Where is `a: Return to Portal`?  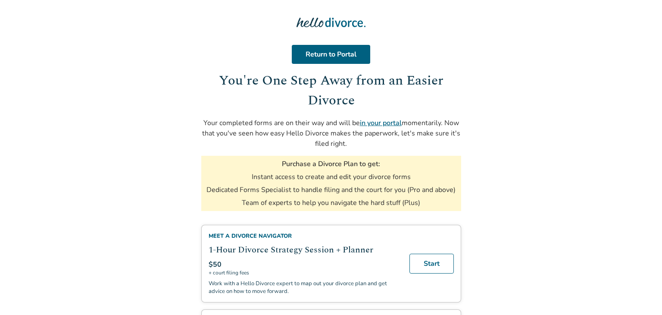 a: Return to Portal is located at coordinates (331, 54).